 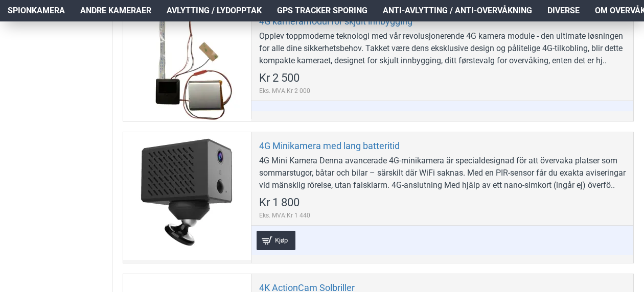 What do you see at coordinates (36, 11) in the screenshot?
I see `span: Spionkamera` at bounding box center [36, 11].